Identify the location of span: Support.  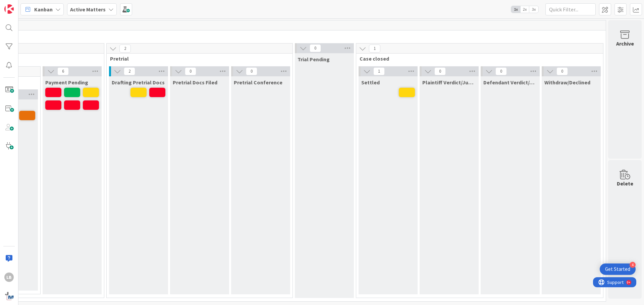
(22, 5).